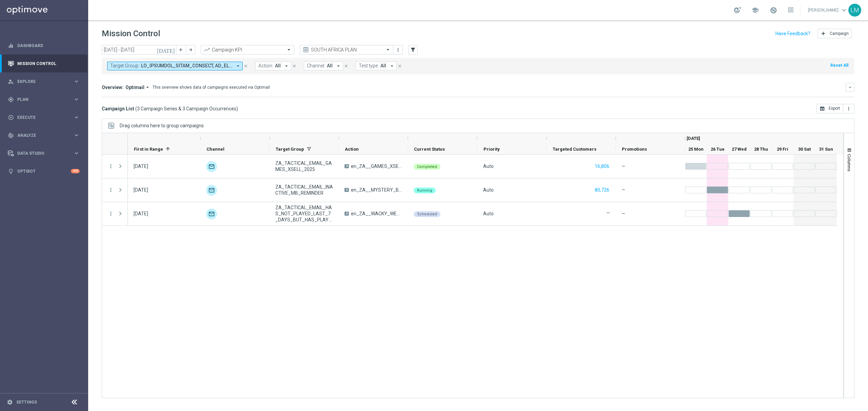  I want to click on div: equalizer Dashboard, so click(44, 46).